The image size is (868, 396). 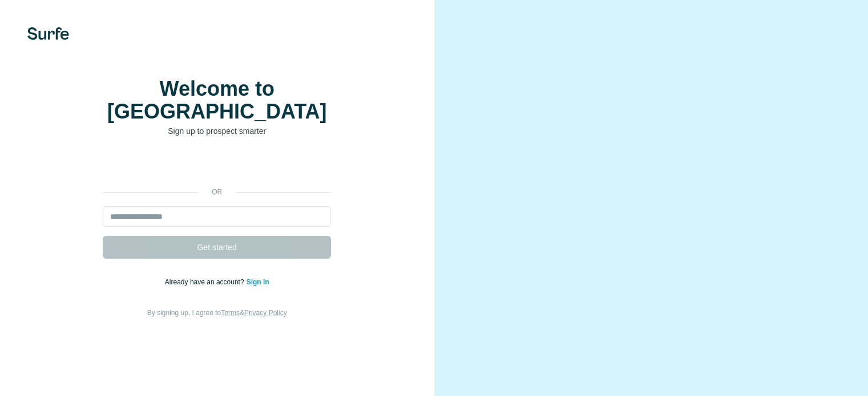 I want to click on p: or, so click(x=217, y=192).